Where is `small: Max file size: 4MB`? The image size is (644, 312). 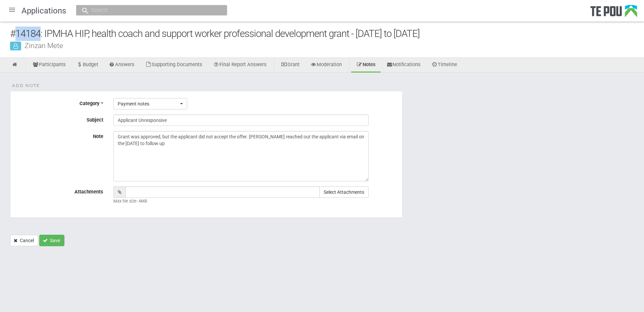 small: Max file size: 4MB is located at coordinates (130, 201).